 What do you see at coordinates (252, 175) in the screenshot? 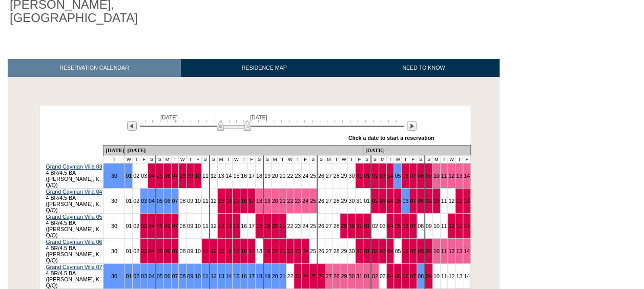
I see `td: 17` at bounding box center [252, 175].